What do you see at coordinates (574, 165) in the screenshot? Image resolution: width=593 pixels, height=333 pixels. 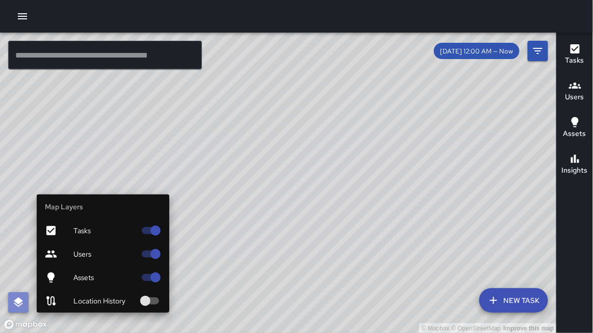 I see `button: Insights` at bounding box center [574, 165].